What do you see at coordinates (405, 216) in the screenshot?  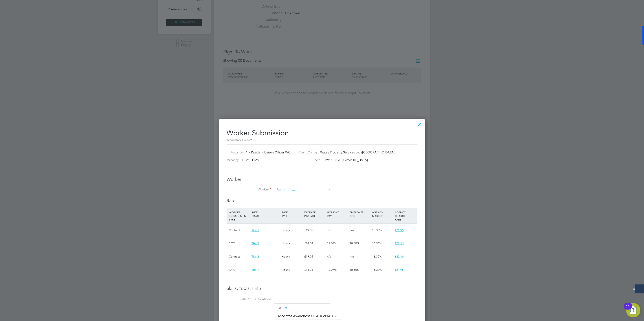 I see `div: AGENCY CHARGE RATE` at bounding box center [405, 216].